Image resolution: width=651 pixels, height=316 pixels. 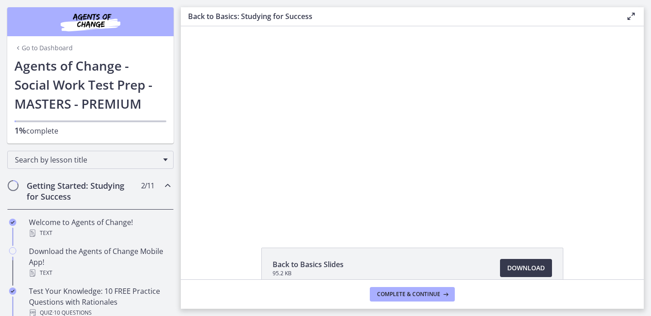 What do you see at coordinates (82, 191) in the screenshot?
I see `h2: Getting Started: Studying for Success` at bounding box center [82, 191].